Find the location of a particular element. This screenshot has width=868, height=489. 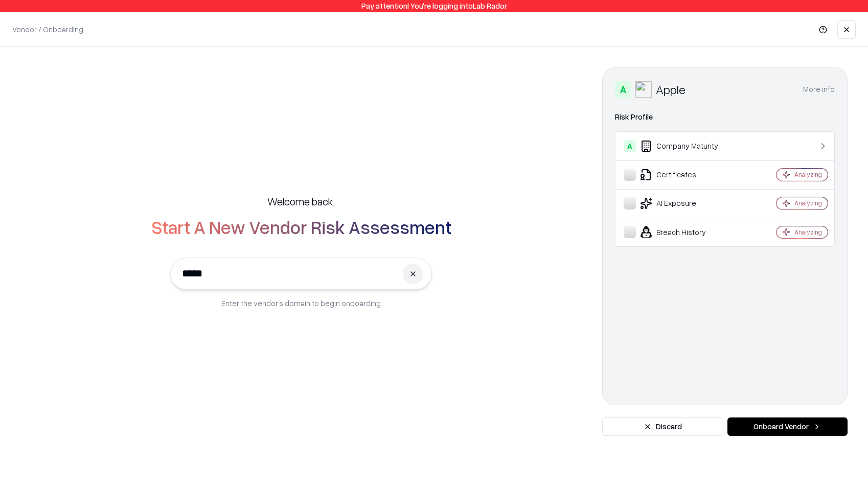

img: Apple is located at coordinates (643, 89).